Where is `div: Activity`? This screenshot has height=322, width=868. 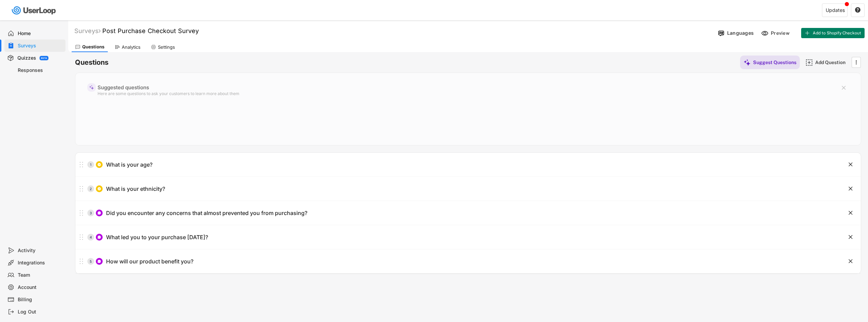
div: Activity is located at coordinates (40, 251).